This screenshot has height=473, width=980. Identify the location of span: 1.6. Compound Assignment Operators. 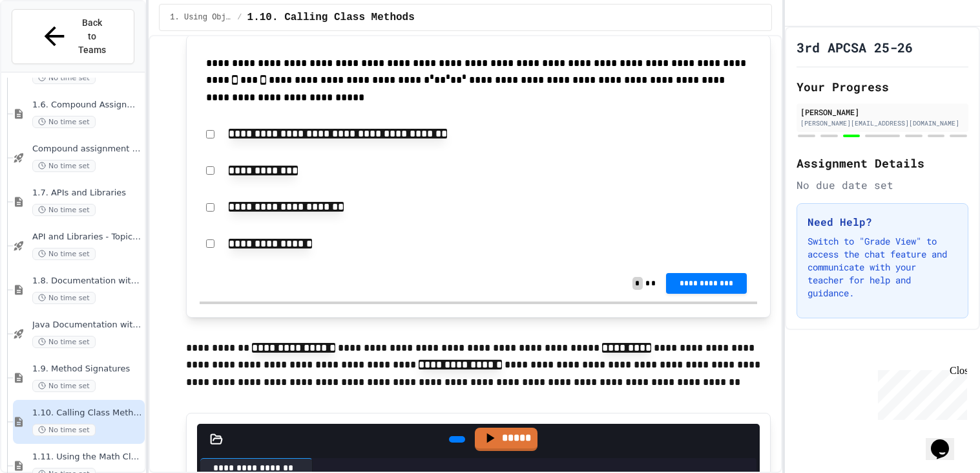
(88, 105).